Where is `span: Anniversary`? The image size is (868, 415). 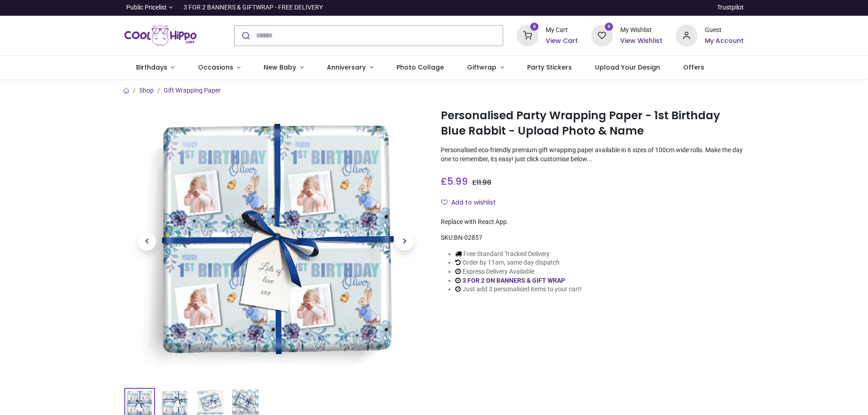 span: Anniversary is located at coordinates (347, 67).